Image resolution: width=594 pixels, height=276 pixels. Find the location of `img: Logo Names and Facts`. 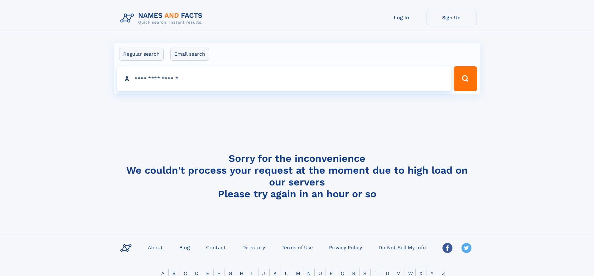

img: Logo Names and Facts is located at coordinates (163, 18).